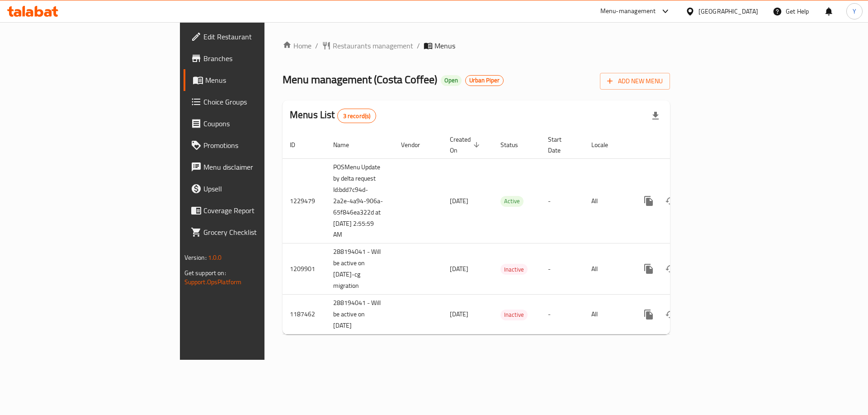 This screenshot has width=868, height=415. I want to click on span: Urban Piper, so click(484, 80).